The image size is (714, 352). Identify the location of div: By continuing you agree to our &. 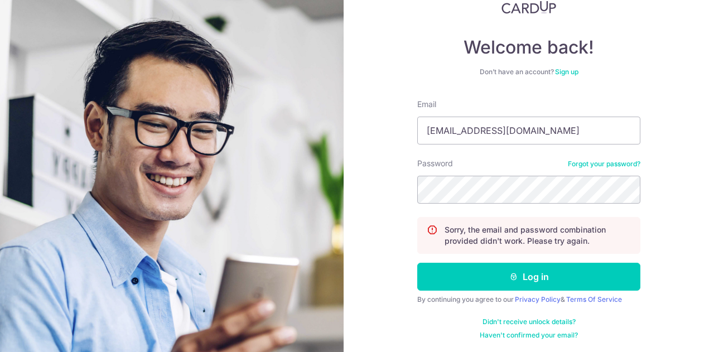
(529, 300).